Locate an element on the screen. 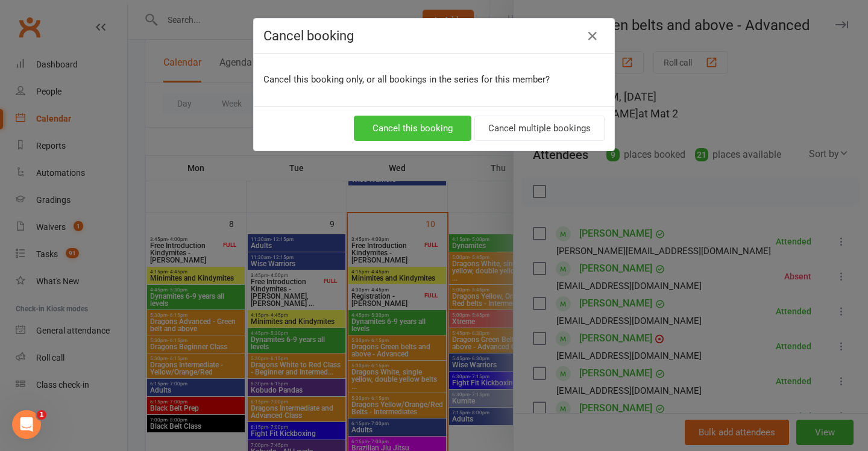 The height and width of the screenshot is (451, 868). h4: Cancel booking is located at coordinates (434, 36).